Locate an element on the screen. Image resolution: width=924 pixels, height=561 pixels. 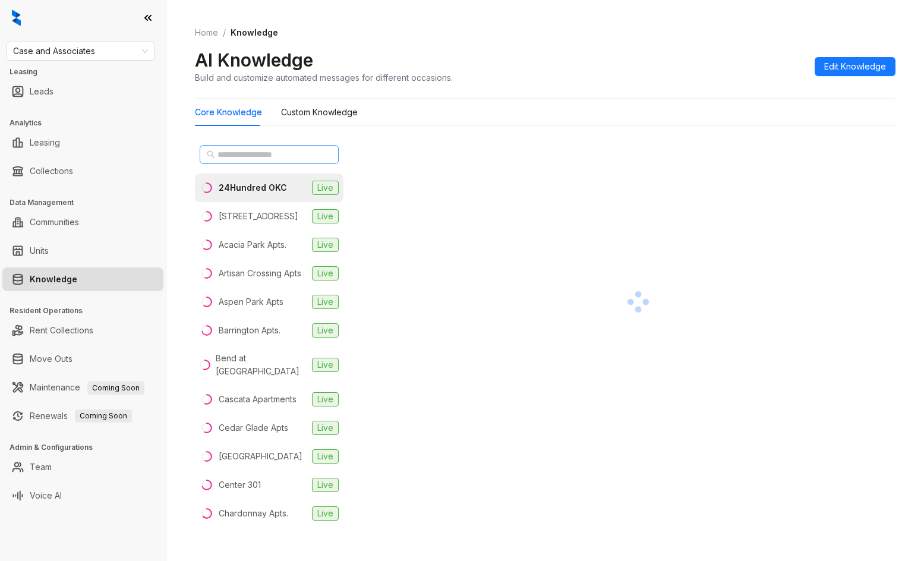
h3: Leasing is located at coordinates (87, 72).